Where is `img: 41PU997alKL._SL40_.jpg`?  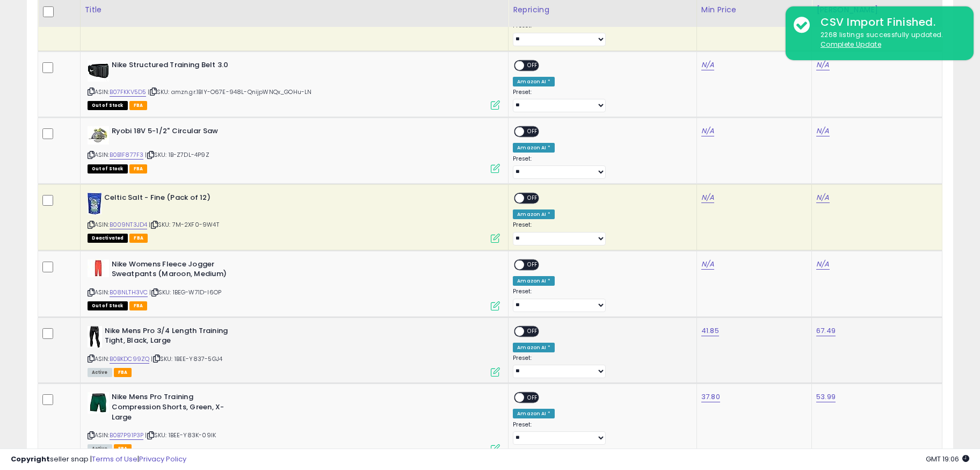
img: 41PU997alKL._SL40_.jpg is located at coordinates (95, 204).